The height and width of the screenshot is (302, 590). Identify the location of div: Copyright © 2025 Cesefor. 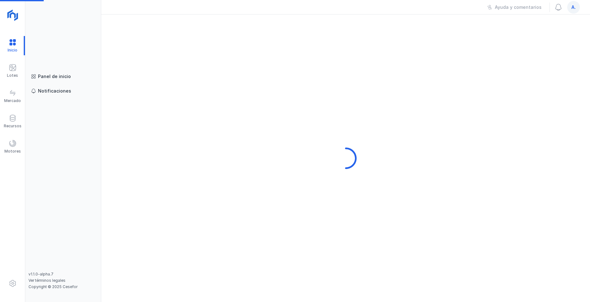
(63, 287).